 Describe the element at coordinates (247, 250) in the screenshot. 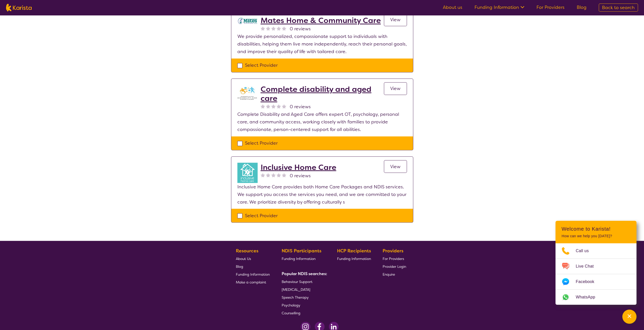

I see `b: Resources` at that location.